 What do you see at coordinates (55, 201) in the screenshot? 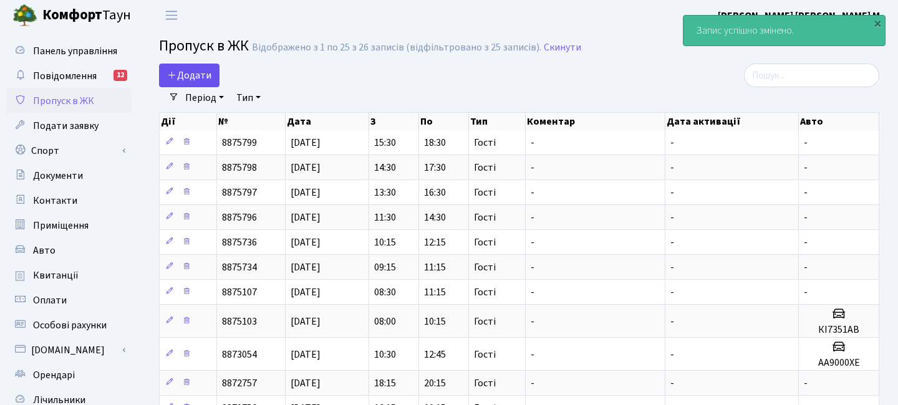
I see `span: Контакти` at bounding box center [55, 201].